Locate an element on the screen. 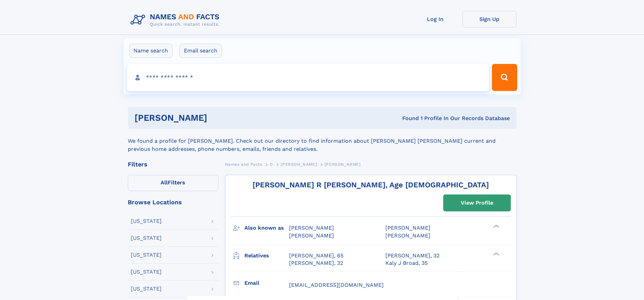 This screenshot has width=644, height=300. a: Log In is located at coordinates (435, 19).